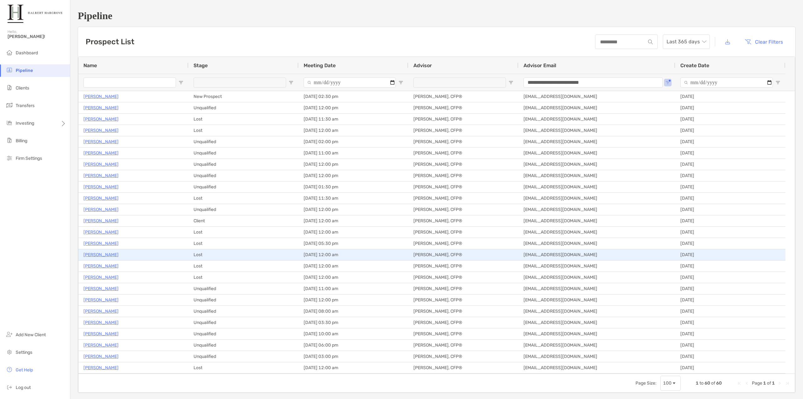 Image resolution: width=803 pixels, height=399 pixels. What do you see at coordinates (200, 65) in the screenshot?
I see `span: Stage` at bounding box center [200, 65].